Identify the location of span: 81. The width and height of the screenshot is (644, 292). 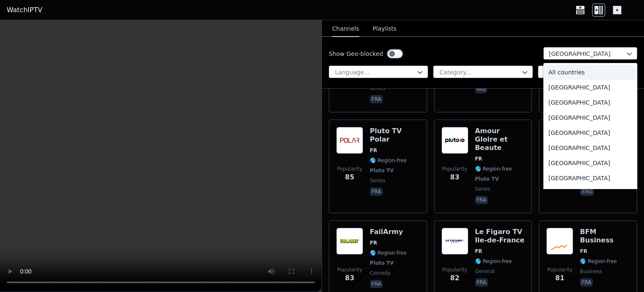
(560, 278).